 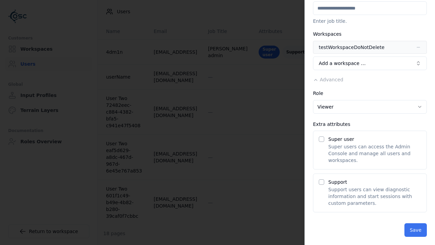 I want to click on span: Add a workspace …, so click(x=342, y=63).